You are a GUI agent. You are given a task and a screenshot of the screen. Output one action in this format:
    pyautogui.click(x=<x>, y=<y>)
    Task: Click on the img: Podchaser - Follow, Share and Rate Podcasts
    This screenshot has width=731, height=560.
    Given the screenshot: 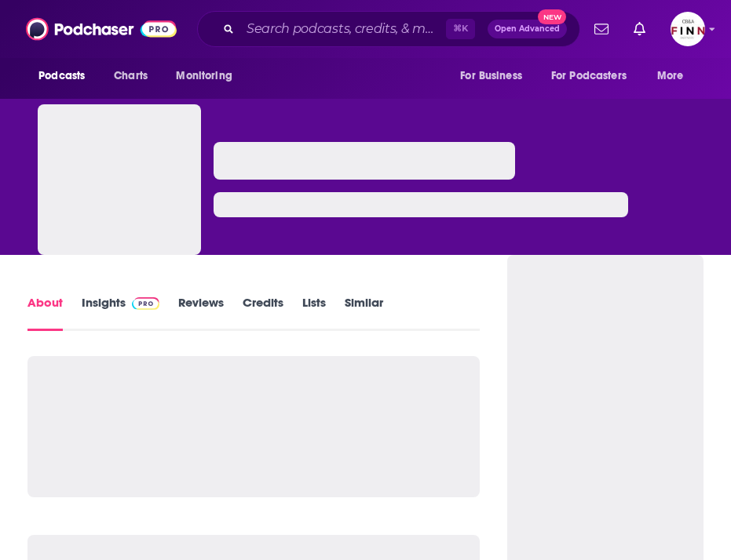 What is the action you would take?
    pyautogui.click(x=102, y=29)
    